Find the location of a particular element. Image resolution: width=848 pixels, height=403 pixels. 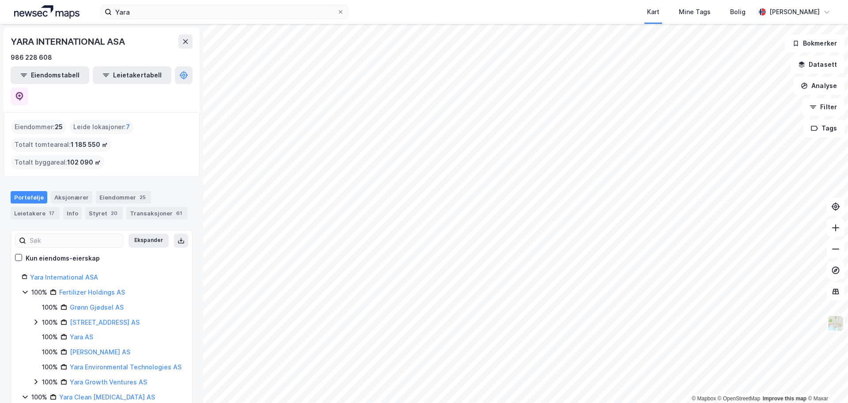

img: logo.a4113a55bc3d86da70a041830d287a7e.svg is located at coordinates (47, 12).